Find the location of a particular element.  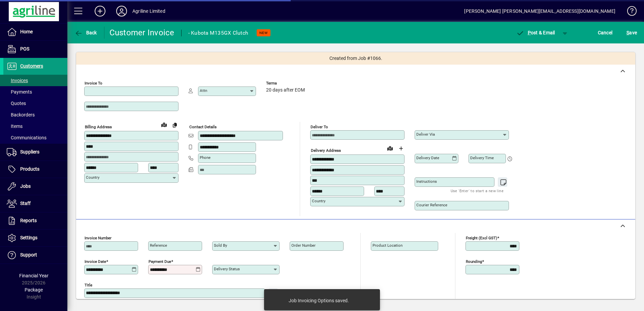

a: Support is located at coordinates (35, 255).